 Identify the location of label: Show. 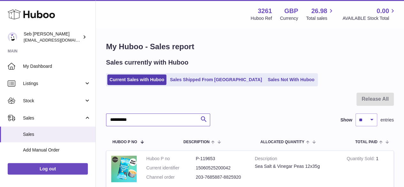
(347, 120).